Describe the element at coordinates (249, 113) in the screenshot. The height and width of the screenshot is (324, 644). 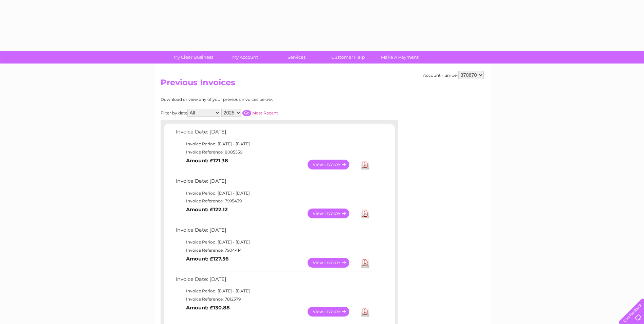
I see `div: Filter by date` at that location.